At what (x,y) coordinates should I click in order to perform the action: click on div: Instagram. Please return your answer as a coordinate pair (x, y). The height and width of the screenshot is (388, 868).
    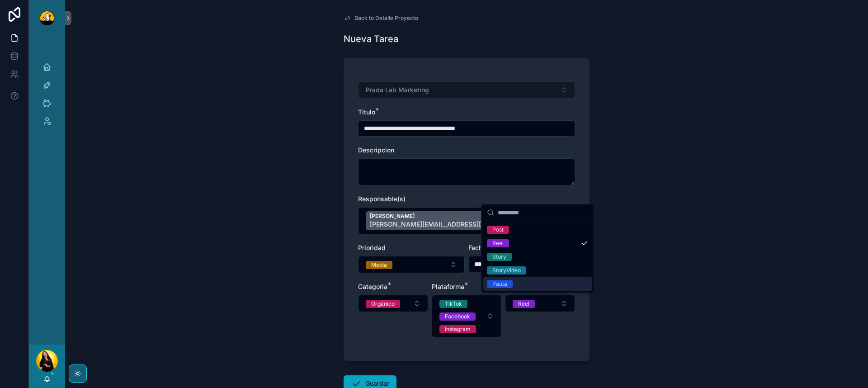
    Looking at the image, I should click on (457, 329).